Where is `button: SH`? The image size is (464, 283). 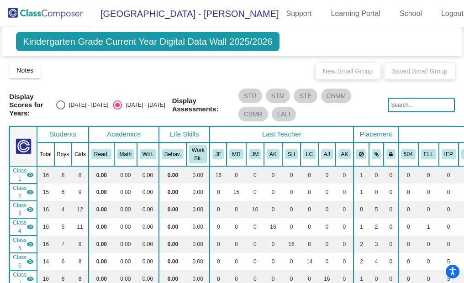
button: SH is located at coordinates (291, 154).